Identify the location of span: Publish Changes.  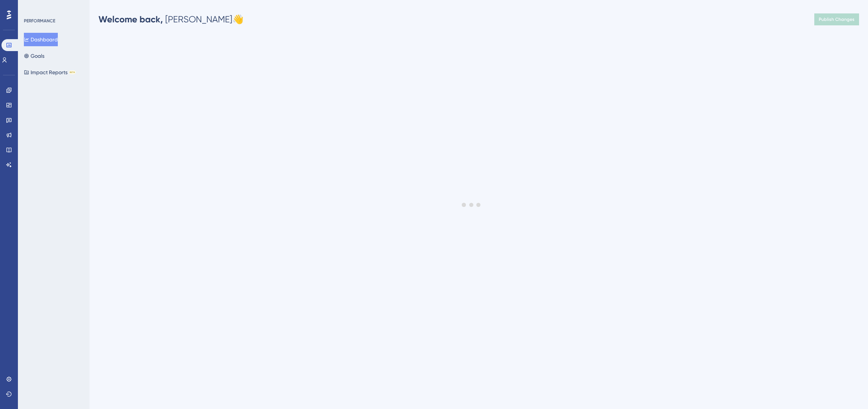
(837, 19).